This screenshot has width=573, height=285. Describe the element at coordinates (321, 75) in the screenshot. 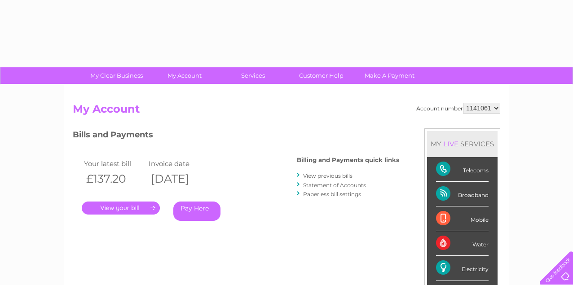

I see `a: Customer Help` at that location.